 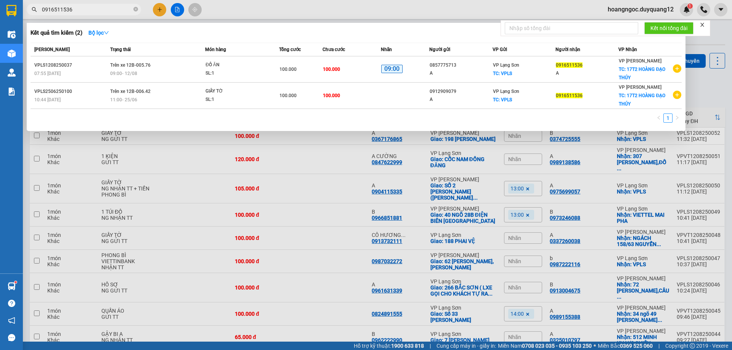 I want to click on span: left, so click(x=659, y=118).